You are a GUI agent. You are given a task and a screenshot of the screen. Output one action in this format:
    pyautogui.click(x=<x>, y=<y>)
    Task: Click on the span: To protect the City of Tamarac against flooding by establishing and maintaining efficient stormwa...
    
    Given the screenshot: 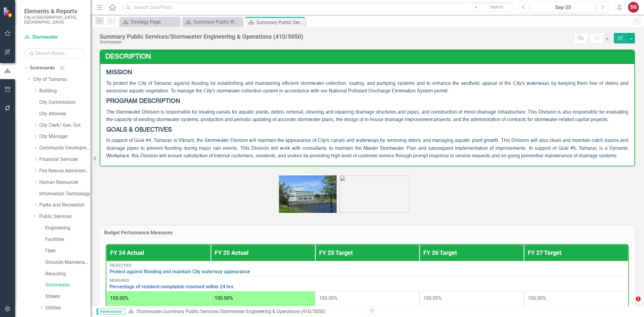 What is the action you would take?
    pyautogui.click(x=367, y=87)
    